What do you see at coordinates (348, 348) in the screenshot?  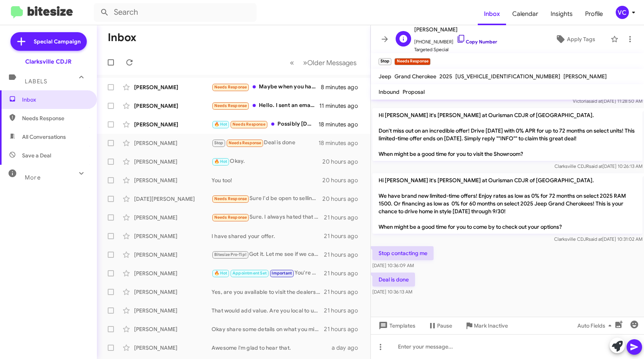 I see `div: a day ago` at bounding box center [348, 348].